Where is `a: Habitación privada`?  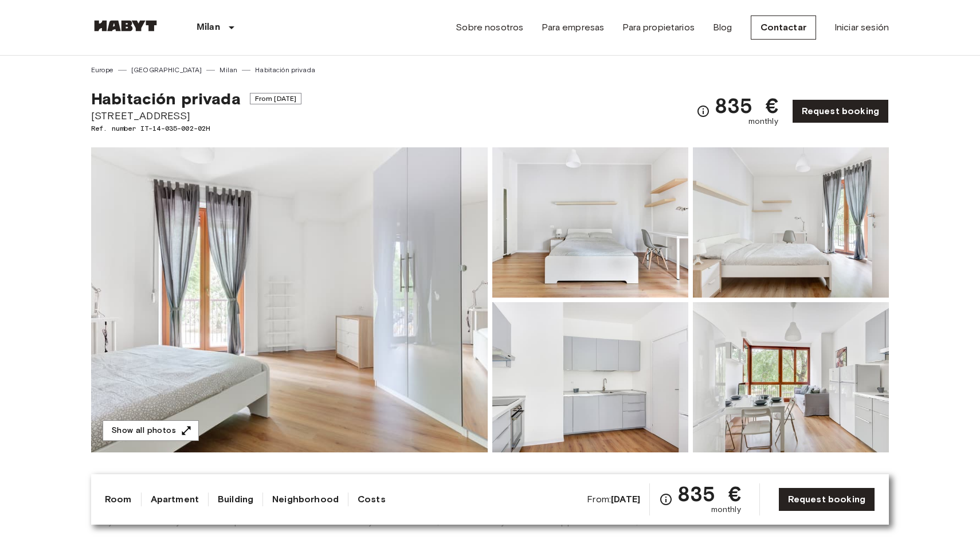
a: Habitación privada is located at coordinates (284, 70).